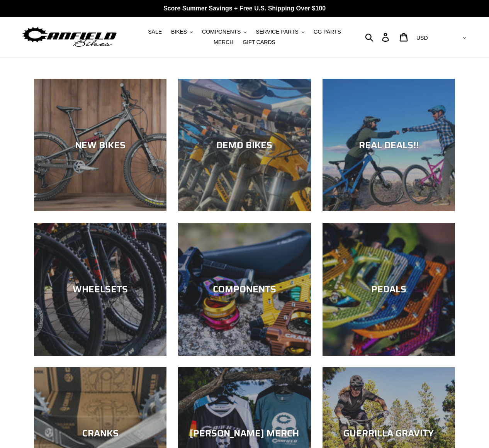  I want to click on a: WHEELSETS, so click(100, 289).